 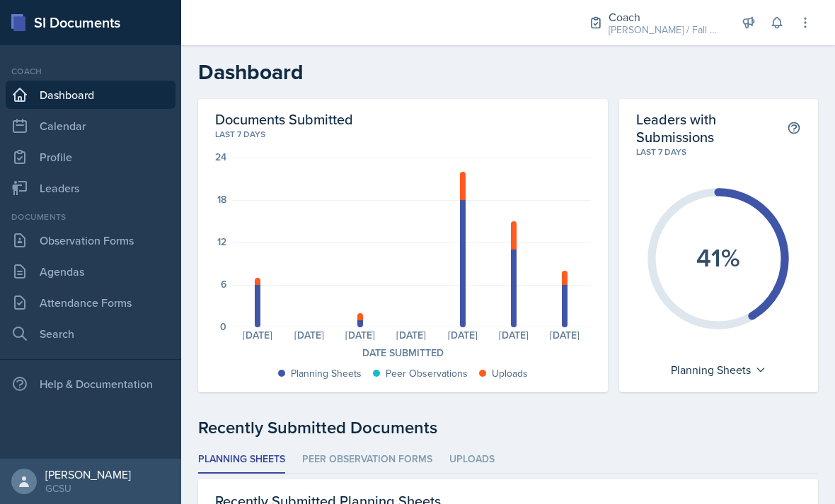 I want to click on h2: Leaders with Submissions, so click(x=711, y=128).